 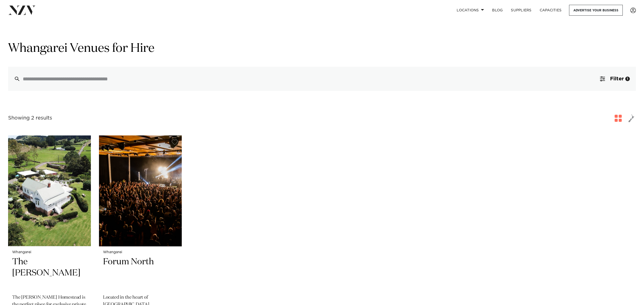 What do you see at coordinates (498, 10) in the screenshot?
I see `a: BLOG` at bounding box center [498, 10].